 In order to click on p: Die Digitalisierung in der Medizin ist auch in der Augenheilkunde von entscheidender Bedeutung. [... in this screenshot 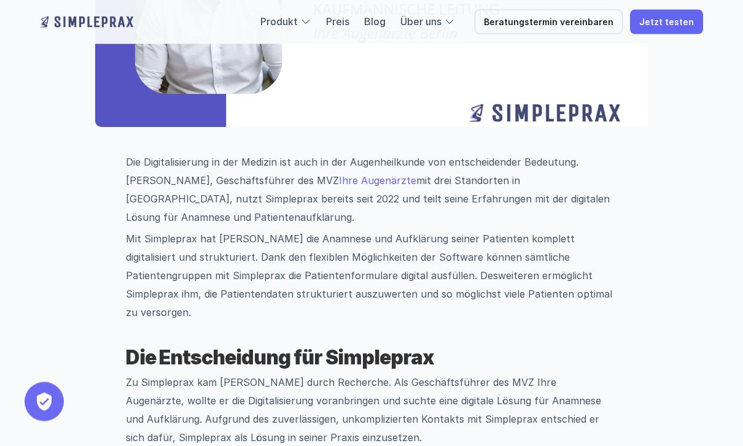, I will do `click(371, 190)`.